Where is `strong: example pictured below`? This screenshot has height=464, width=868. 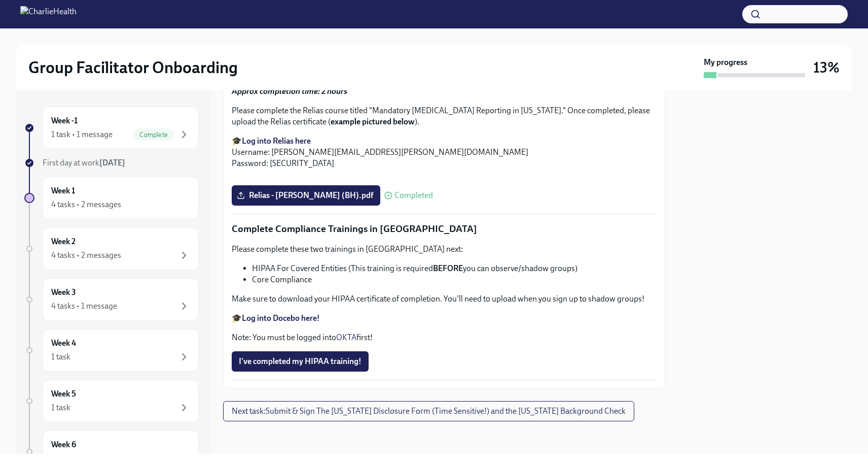 strong: example pictured below is located at coordinates (373, 121).